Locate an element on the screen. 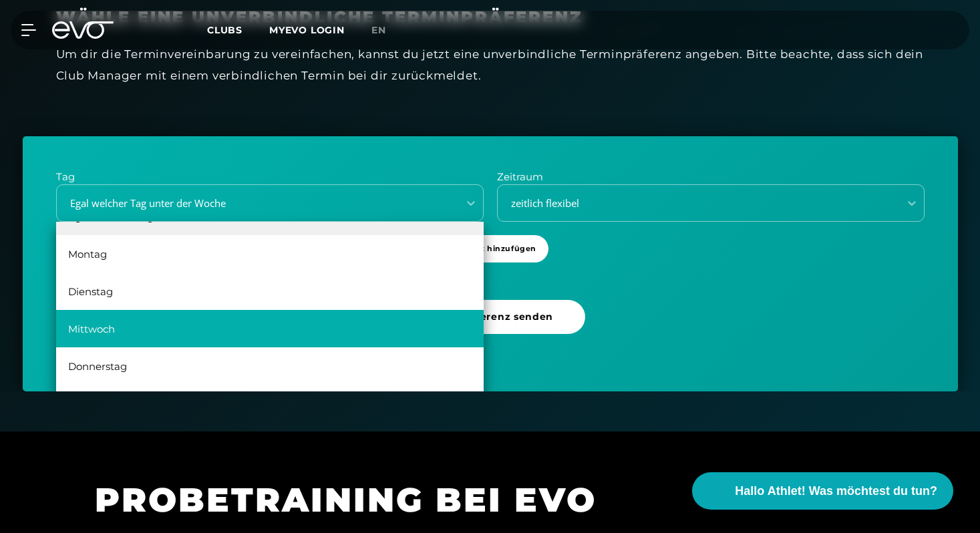 This screenshot has width=980, height=533. span: Clubs is located at coordinates (225, 30).